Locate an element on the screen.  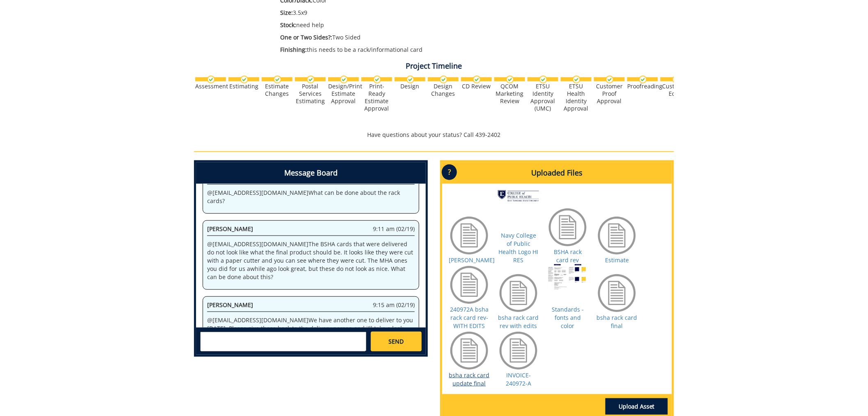
h4: Project Timeline is located at coordinates (434, 66).